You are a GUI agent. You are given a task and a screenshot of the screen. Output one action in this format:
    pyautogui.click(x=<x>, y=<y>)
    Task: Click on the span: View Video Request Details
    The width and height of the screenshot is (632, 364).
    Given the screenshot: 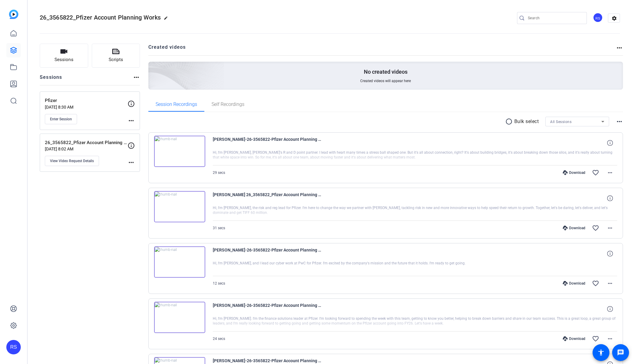 What is the action you would take?
    pyautogui.click(x=72, y=161)
    